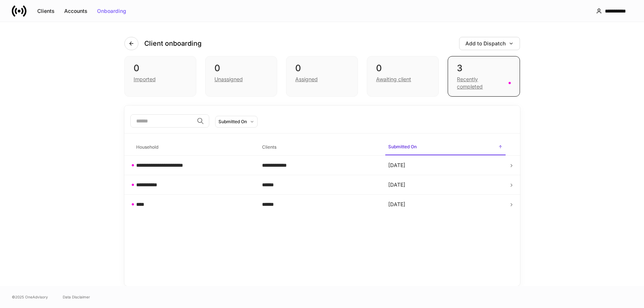 This screenshot has width=644, height=308. Describe the element at coordinates (46, 11) in the screenshot. I see `button: Clients` at that location.